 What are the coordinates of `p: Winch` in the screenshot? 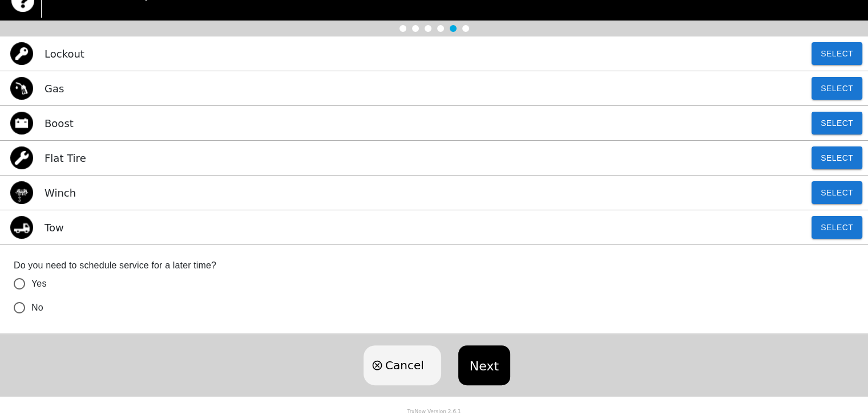 It's located at (59, 193).